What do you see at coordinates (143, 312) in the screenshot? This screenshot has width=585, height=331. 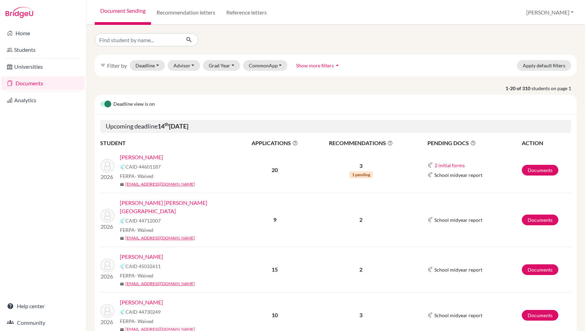 I see `span: CAID 44730249` at bounding box center [143, 312].